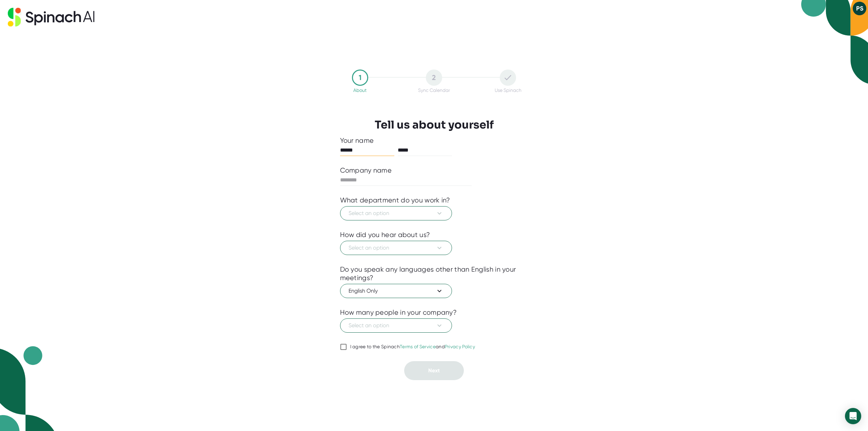 This screenshot has height=431, width=868. Describe the element at coordinates (459, 347) in the screenshot. I see `a: Privacy Policy` at that location.